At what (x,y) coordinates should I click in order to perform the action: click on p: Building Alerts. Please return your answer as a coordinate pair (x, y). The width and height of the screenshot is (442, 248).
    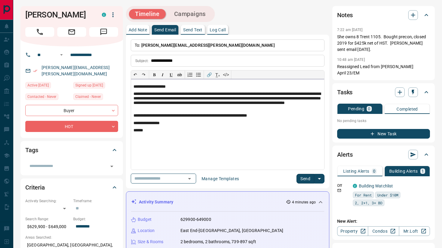
    Looking at the image, I should click on (403, 171).